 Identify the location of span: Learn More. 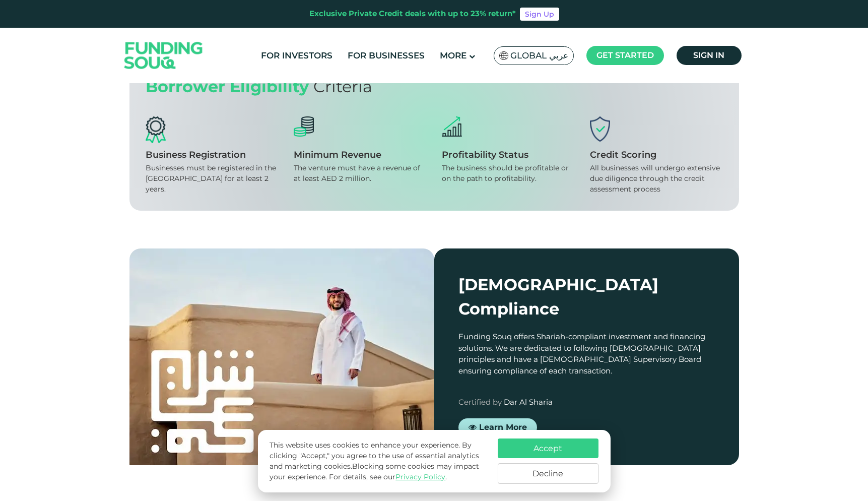
(503, 427).